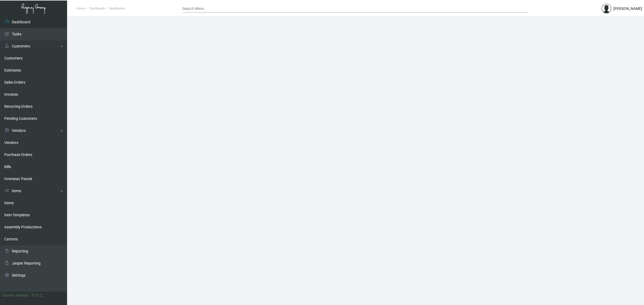  I want to click on div: Current version:, so click(16, 295).